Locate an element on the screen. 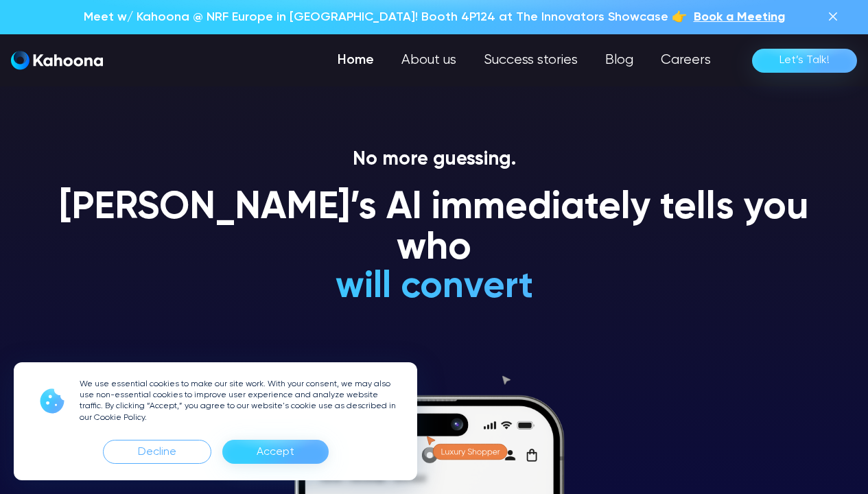 This screenshot has width=868, height=494. span: Book a Meeting is located at coordinates (739, 17).